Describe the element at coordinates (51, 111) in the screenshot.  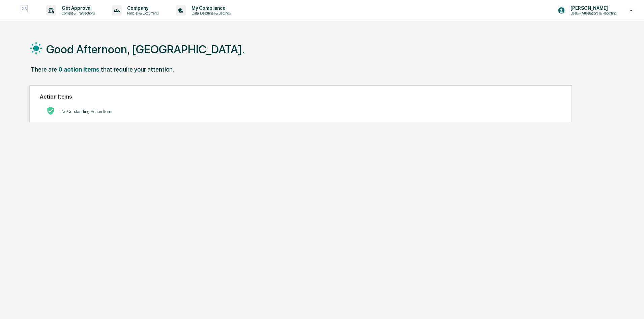
I see `img: No Actions logo` at that location.